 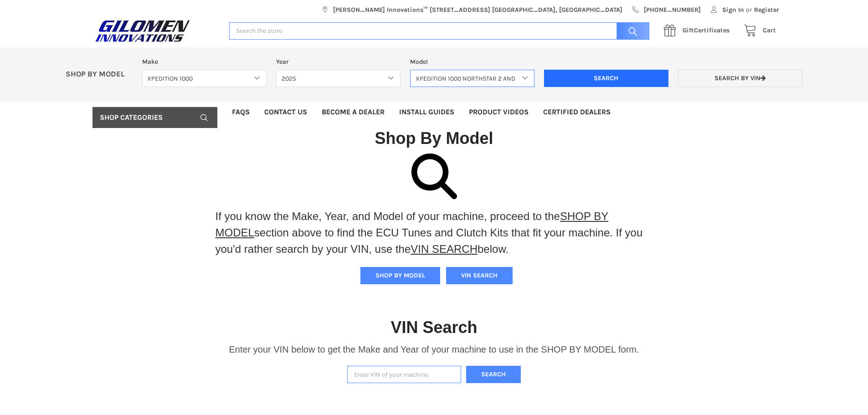 I want to click on img: GILOMEN INNOVATIONS, so click(x=143, y=31).